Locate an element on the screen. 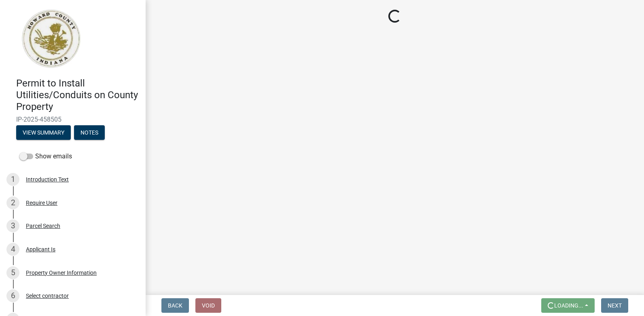  button: Next is located at coordinates (615, 306).